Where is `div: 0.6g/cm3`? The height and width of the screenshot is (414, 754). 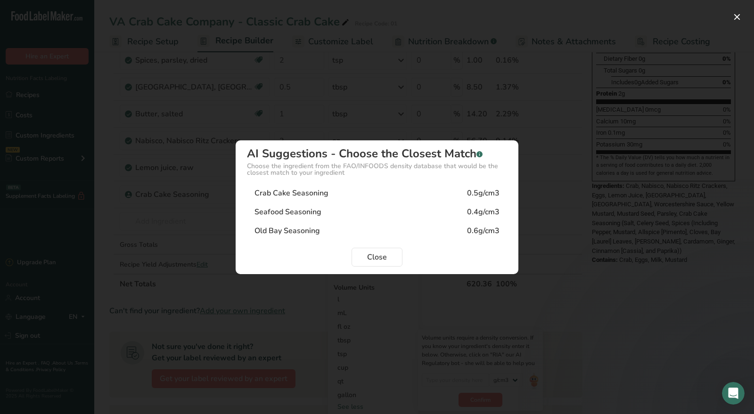
div: 0.6g/cm3 is located at coordinates (483, 231).